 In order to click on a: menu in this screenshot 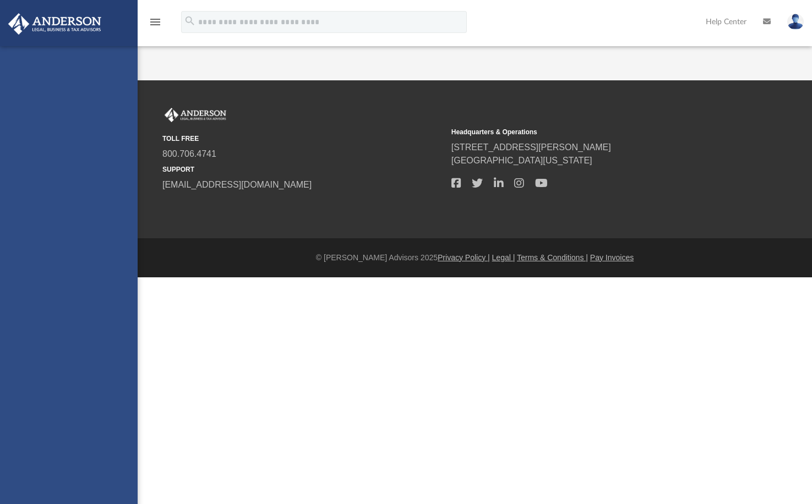, I will do `click(155, 25)`.